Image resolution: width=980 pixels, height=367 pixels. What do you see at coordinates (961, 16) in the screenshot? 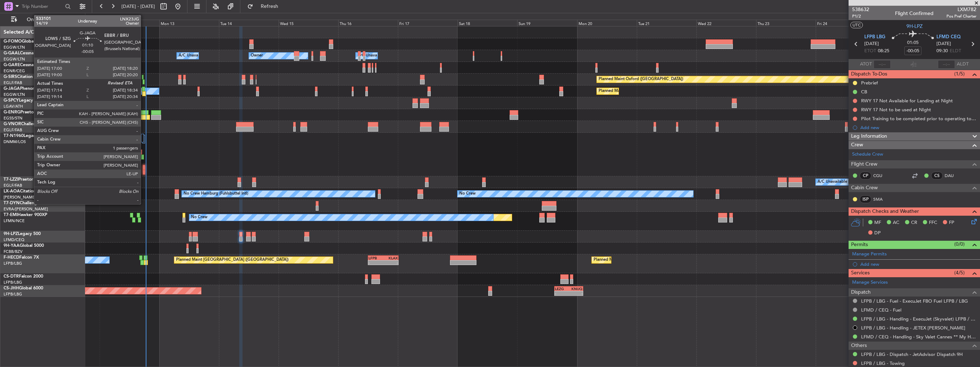
I see `span: Pos Pref Charter` at bounding box center [961, 16].